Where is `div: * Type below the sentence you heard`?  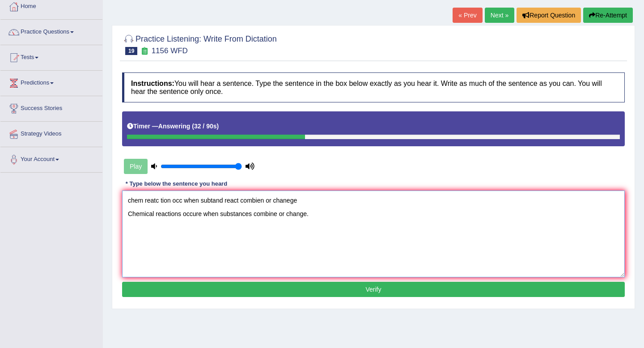
div: * Type below the sentence you heard is located at coordinates (176, 184).